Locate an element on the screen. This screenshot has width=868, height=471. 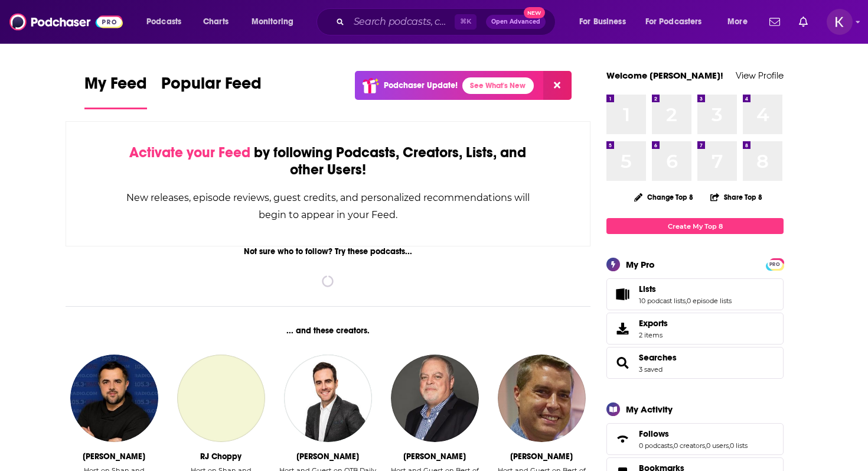
span: 2 items is located at coordinates (653, 335).